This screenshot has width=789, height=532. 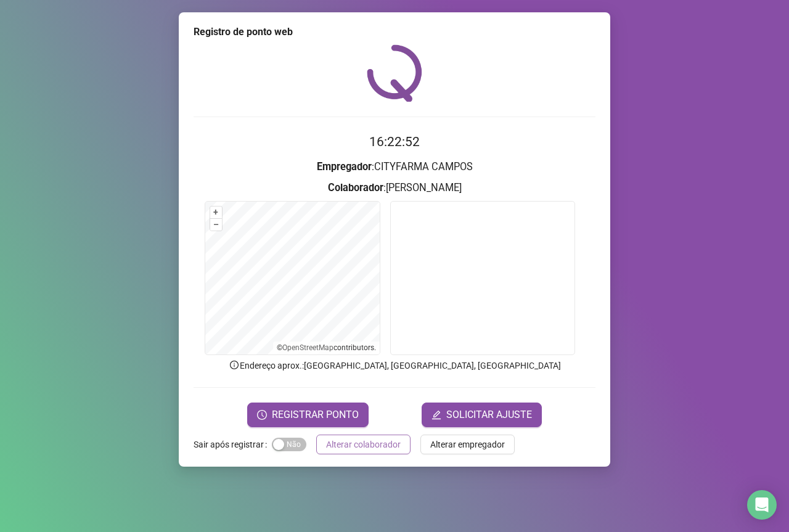 I want to click on span: clock-circle, so click(x=262, y=415).